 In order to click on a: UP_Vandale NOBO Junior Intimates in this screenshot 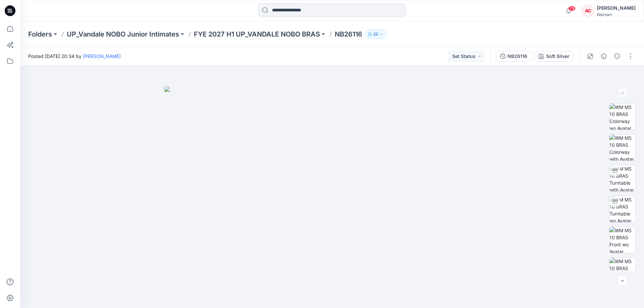, I will do `click(123, 34)`.